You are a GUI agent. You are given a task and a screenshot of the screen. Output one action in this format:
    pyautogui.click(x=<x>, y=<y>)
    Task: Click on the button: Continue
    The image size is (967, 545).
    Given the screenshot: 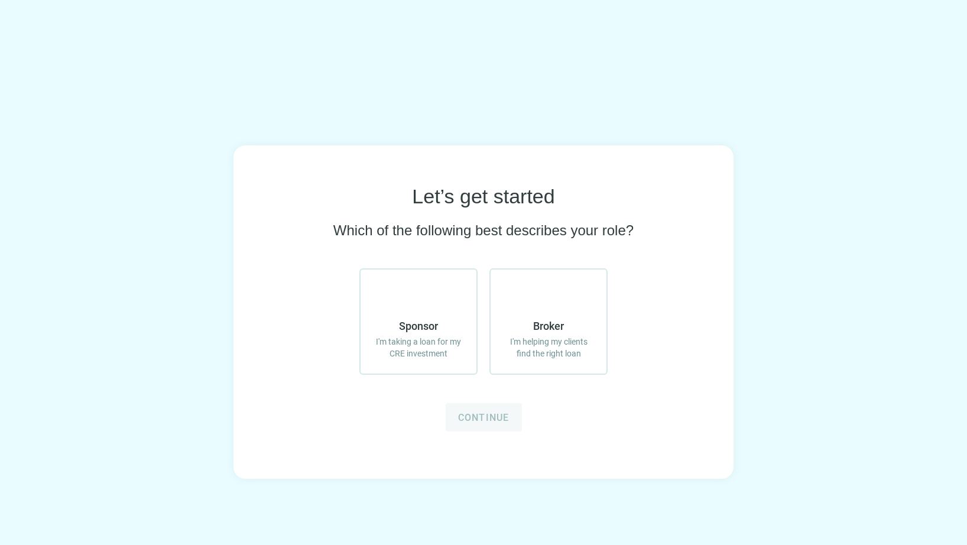 What is the action you would take?
    pyautogui.click(x=483, y=417)
    